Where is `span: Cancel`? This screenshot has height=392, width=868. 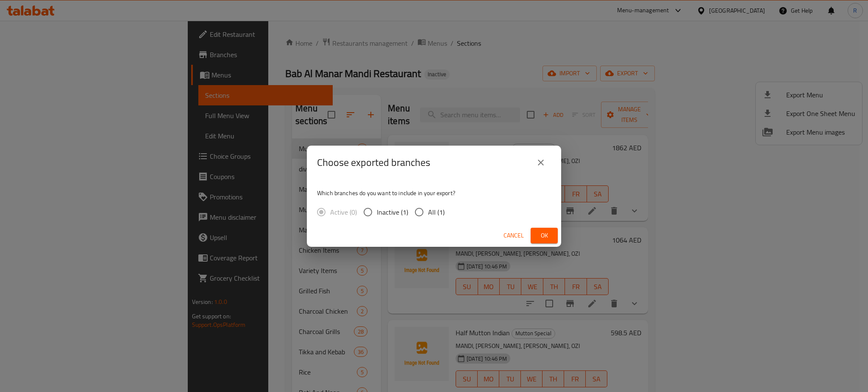 span: Cancel is located at coordinates (513, 236).